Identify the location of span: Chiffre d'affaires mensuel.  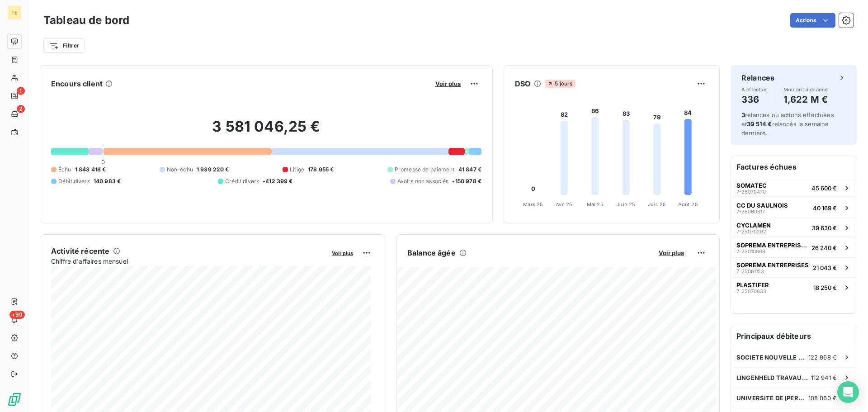
(188, 261).